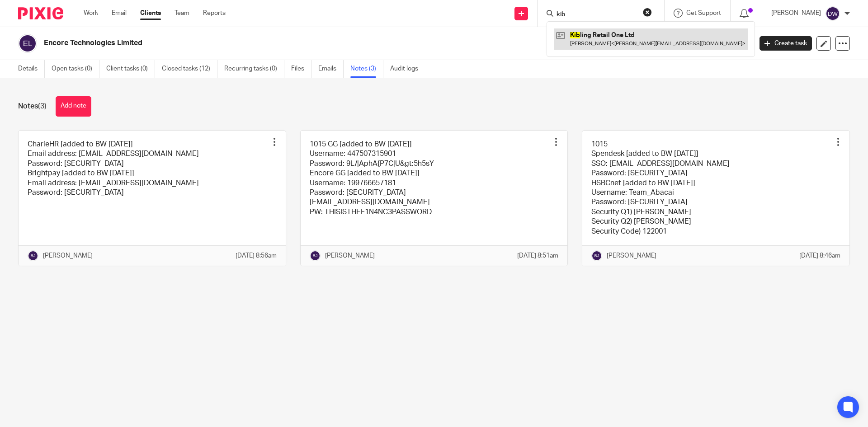 Image resolution: width=868 pixels, height=427 pixels. What do you see at coordinates (786, 43) in the screenshot?
I see `a: Create task` at bounding box center [786, 43].